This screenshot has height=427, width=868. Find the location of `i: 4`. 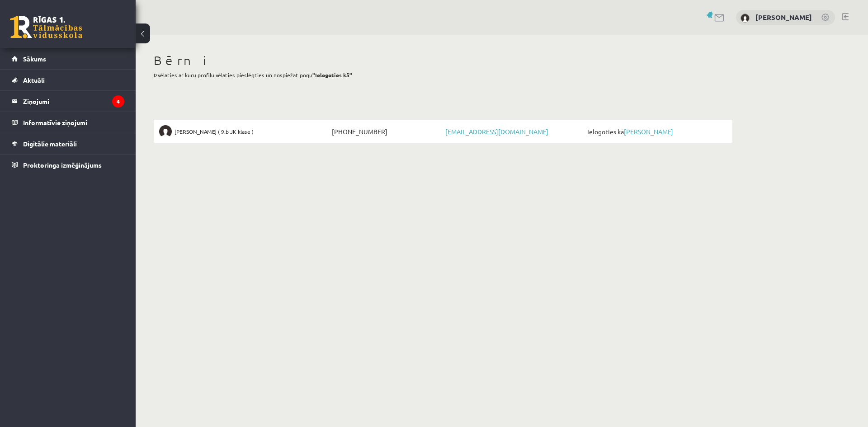

i: 4 is located at coordinates (118, 101).